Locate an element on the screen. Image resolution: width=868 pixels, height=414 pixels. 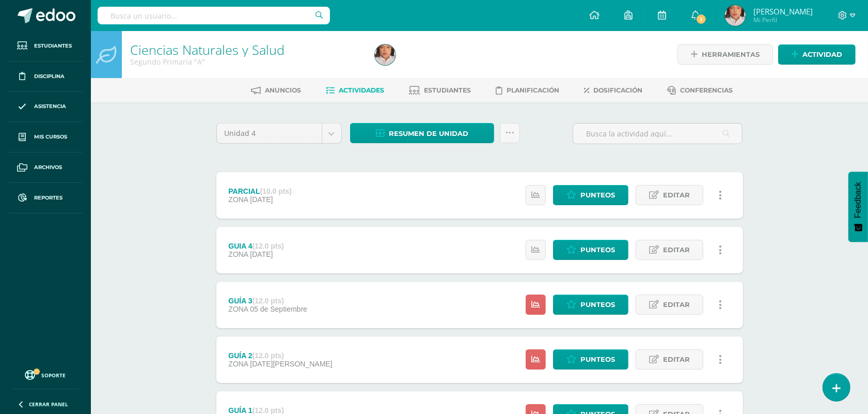
a: Disciplina is located at coordinates (46, 76).